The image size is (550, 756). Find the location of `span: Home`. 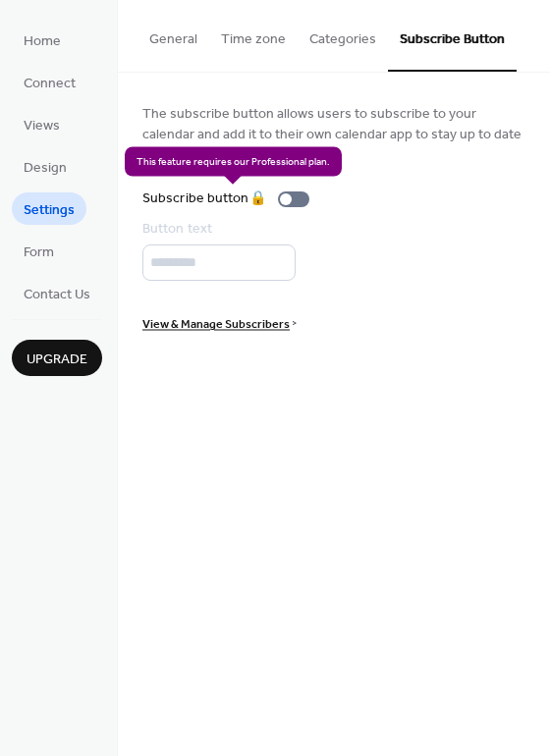

span: Home is located at coordinates (42, 41).